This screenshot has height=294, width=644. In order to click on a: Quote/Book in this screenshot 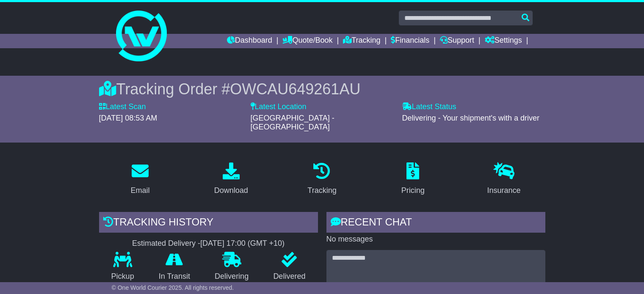, I will do `click(307, 41)`.